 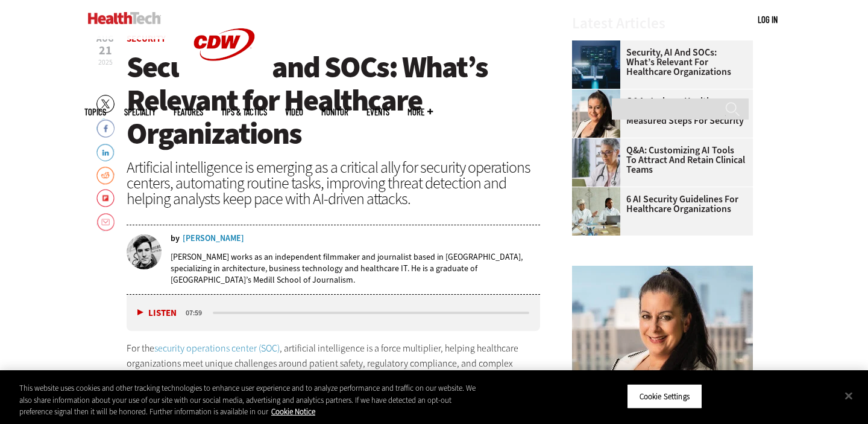 I want to click on img: Home, so click(x=124, y=18).